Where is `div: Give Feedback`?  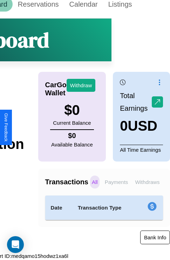
div: Give Feedback is located at coordinates (6, 127).